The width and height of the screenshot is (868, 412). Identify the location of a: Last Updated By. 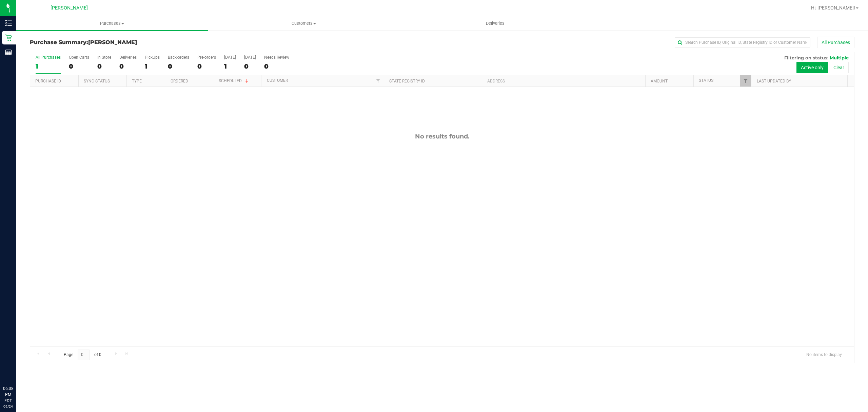
(774, 81).